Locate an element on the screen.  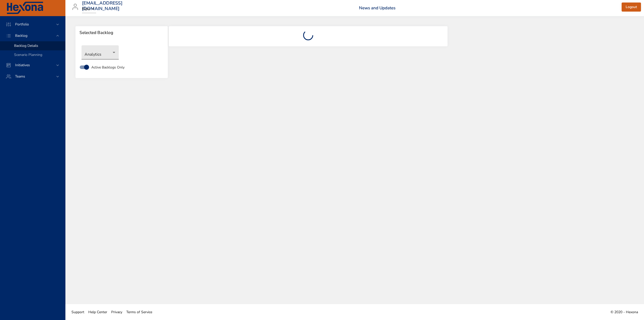
span: Terms of Service is located at coordinates (139, 312).